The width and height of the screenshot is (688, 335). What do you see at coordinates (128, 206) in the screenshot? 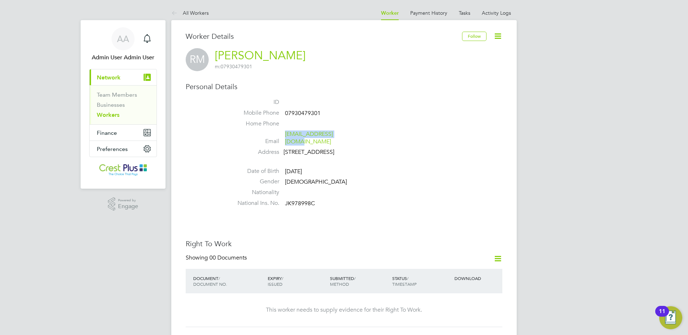
I see `span: Engage` at bounding box center [128, 206].